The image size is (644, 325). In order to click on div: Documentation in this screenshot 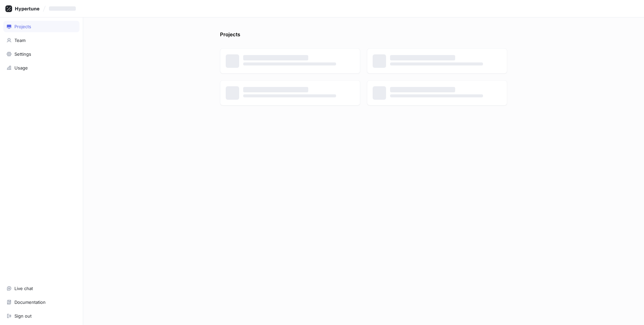, I will do `click(30, 302)`.